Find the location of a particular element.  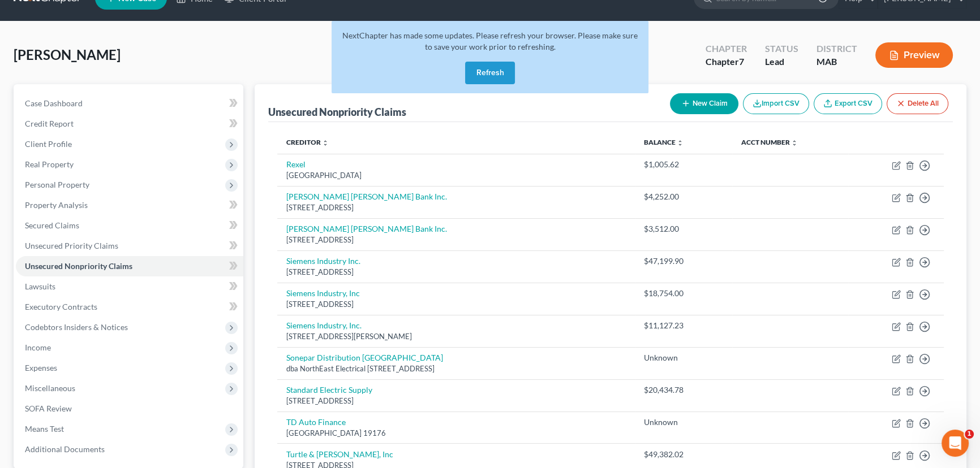

a: TD Auto Finance is located at coordinates (316, 422).